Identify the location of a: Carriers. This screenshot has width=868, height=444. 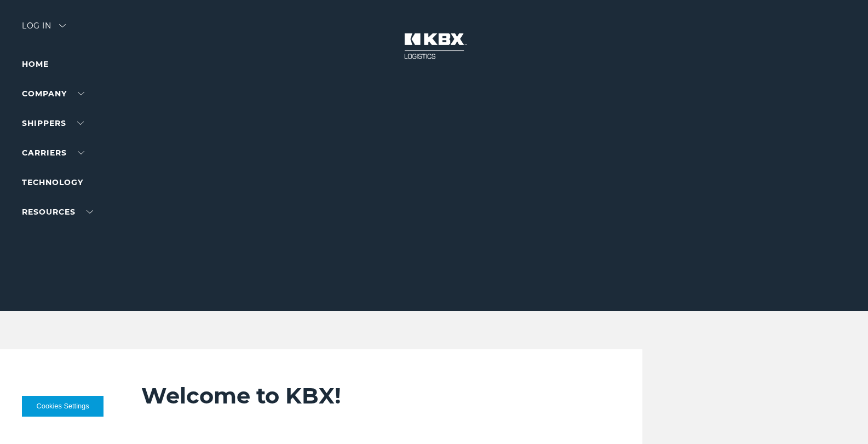
(53, 153).